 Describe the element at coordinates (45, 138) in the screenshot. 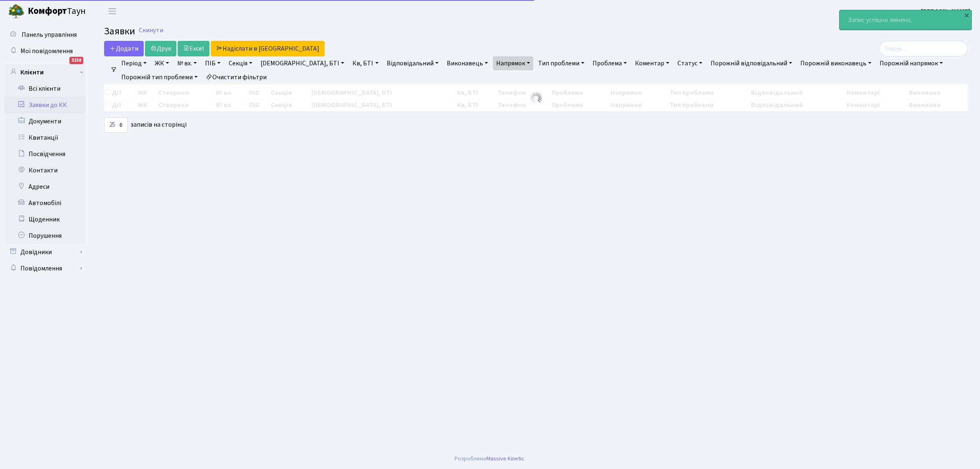

I see `a: Квитанції` at that location.